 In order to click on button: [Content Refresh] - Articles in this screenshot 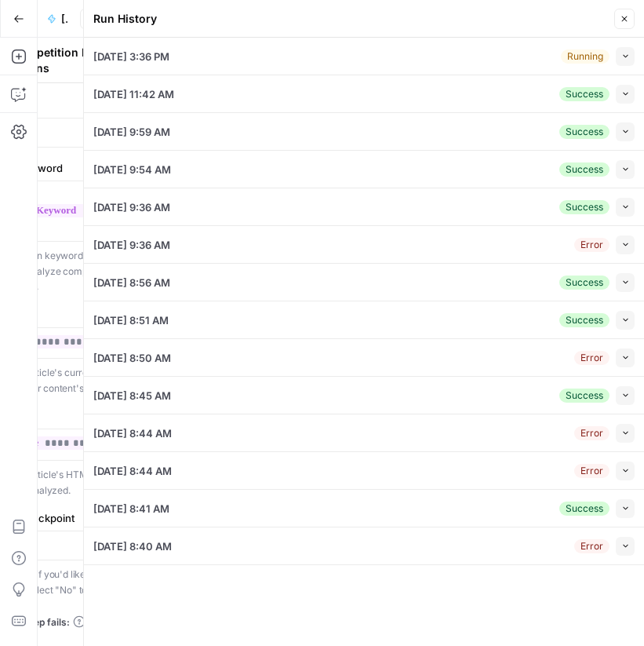, I will do `click(58, 19)`.